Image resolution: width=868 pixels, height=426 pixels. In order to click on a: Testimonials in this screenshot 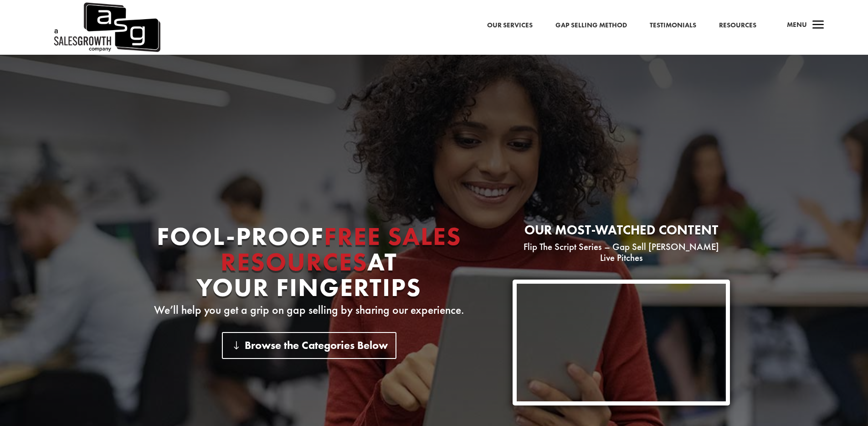, I will do `click(673, 26)`.